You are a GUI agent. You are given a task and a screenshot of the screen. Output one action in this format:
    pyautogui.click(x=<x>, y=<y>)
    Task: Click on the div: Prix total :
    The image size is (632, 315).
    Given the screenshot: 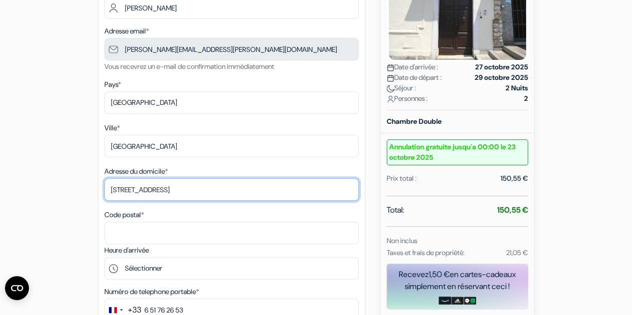 What is the action you would take?
    pyautogui.click(x=401, y=178)
    